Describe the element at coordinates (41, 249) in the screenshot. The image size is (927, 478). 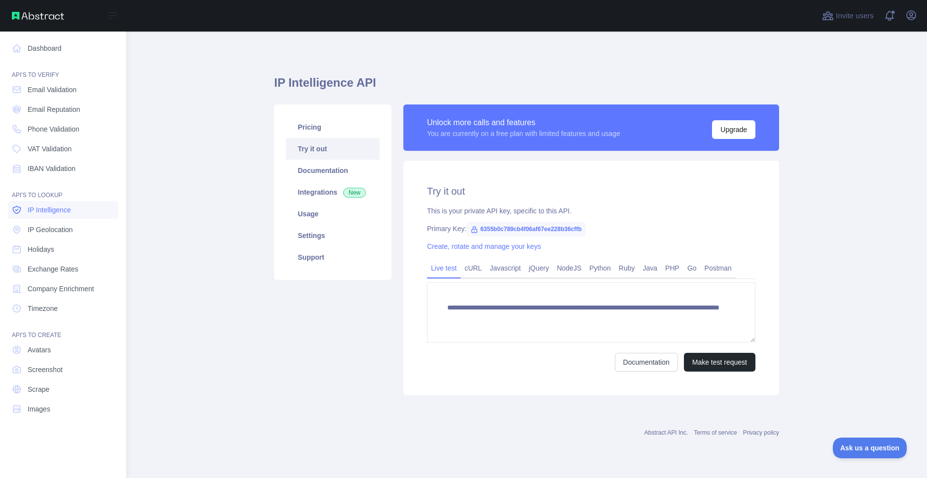
I see `span: Holidays` at that location.